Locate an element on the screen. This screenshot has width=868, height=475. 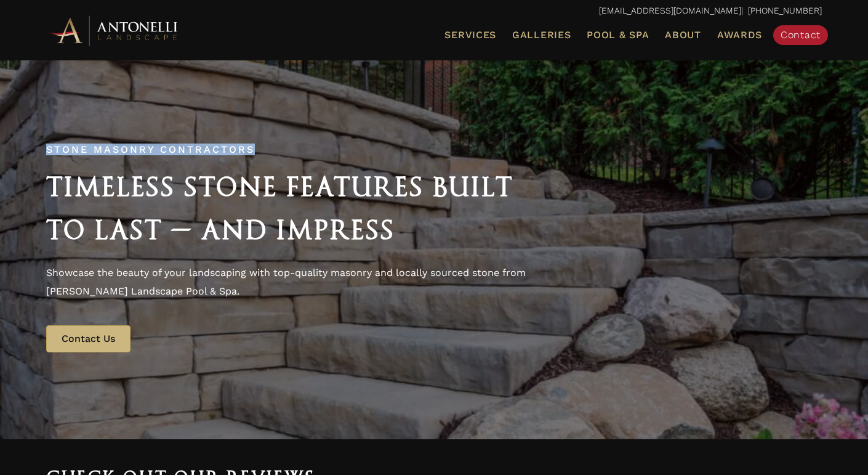
span: Galleries is located at coordinates (541, 34).